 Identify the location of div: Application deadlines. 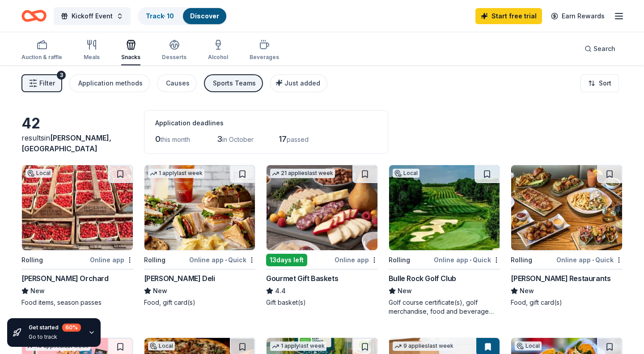
(266, 123).